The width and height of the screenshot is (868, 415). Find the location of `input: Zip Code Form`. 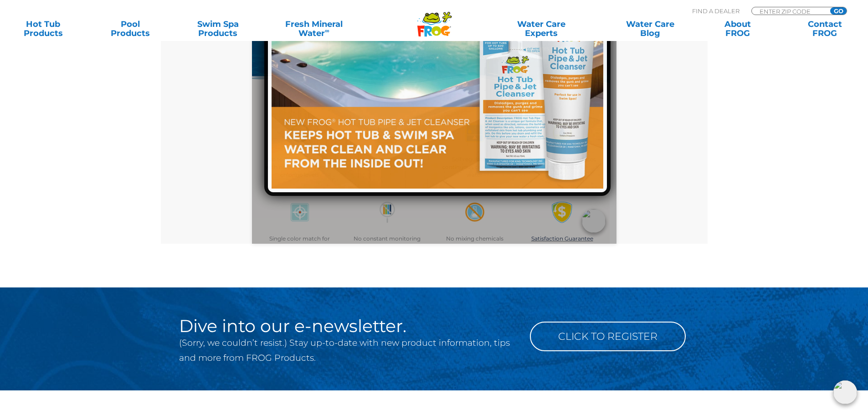

input: Zip Code Form is located at coordinates (789, 11).